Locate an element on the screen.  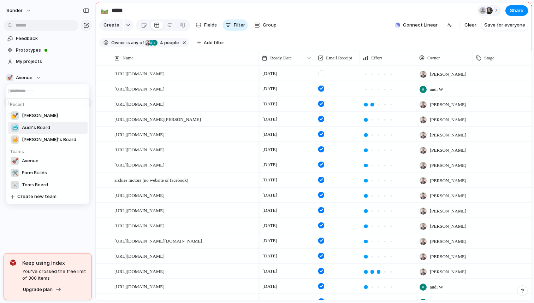
h5: Recent is located at coordinates (49, 103).